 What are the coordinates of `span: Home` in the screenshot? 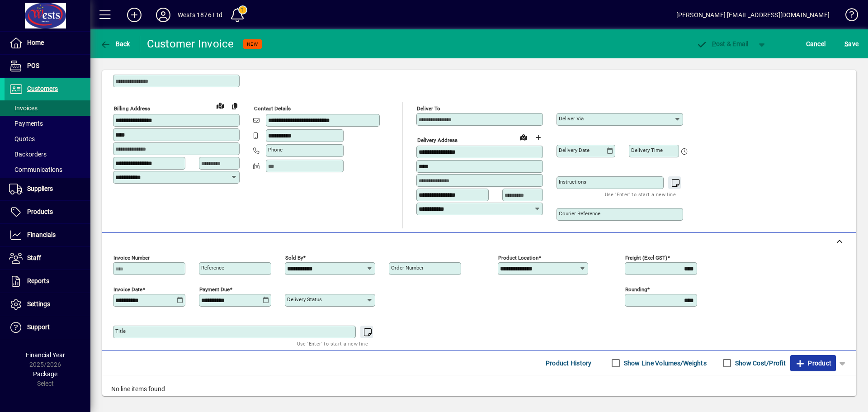 It's located at (35, 42).